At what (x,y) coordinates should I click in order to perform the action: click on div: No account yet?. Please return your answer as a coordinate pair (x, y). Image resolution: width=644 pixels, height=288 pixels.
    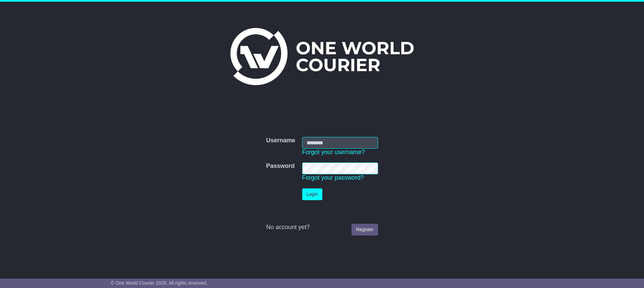
    Looking at the image, I should click on (322, 227).